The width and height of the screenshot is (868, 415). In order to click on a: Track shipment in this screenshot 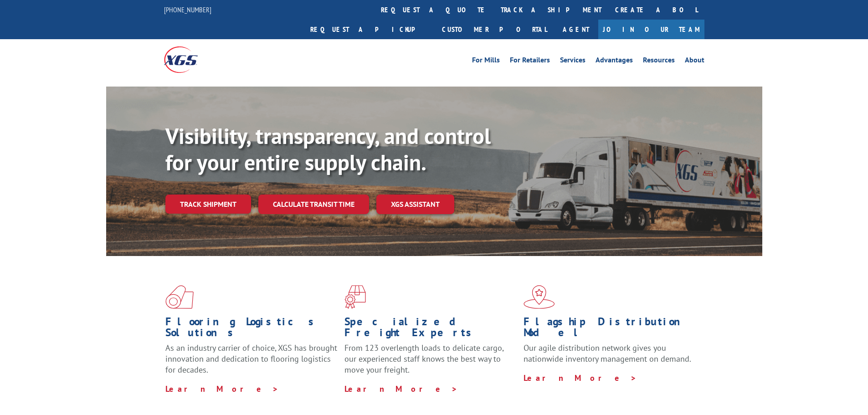, I will do `click(208, 204)`.